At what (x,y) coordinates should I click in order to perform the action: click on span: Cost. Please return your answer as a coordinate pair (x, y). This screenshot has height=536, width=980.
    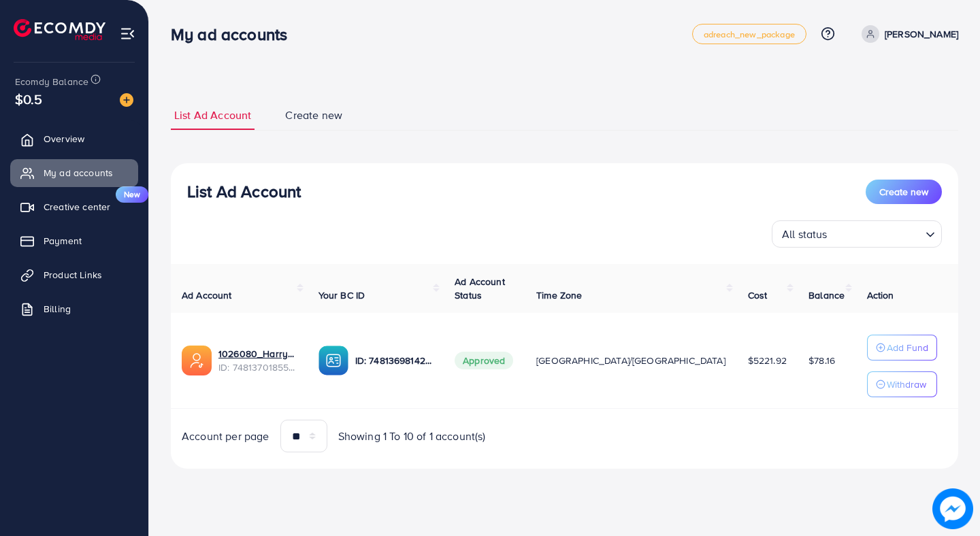
    Looking at the image, I should click on (757, 295).